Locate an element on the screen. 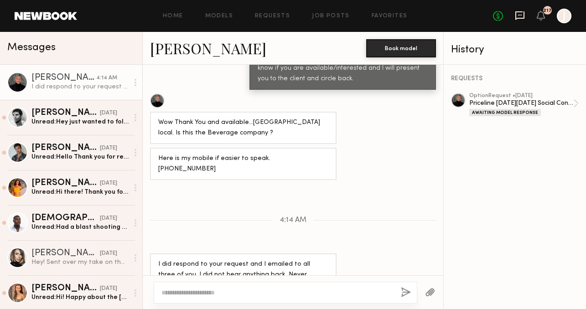 The image size is (586, 309). div: Hey! Sent over my take on the scripts before 11 just want to make sure they get seen I’ll attach ... is located at coordinates (80, 262).